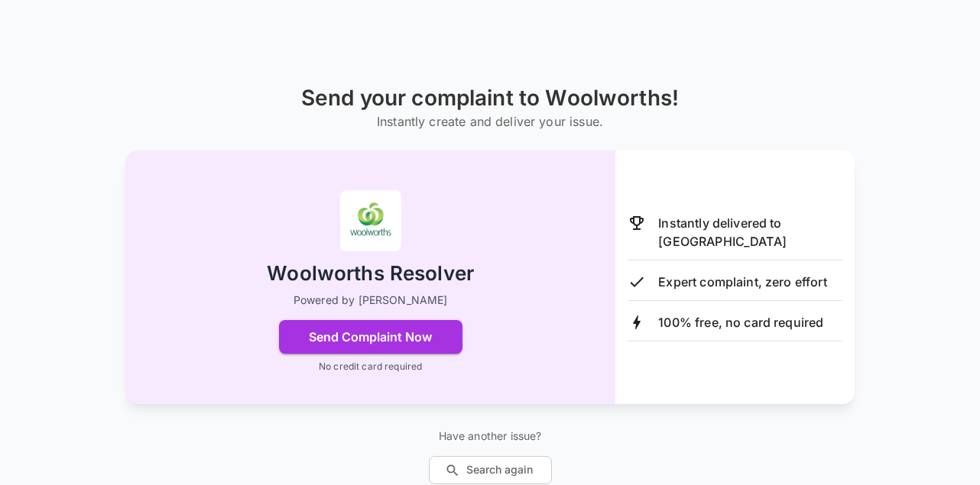 The height and width of the screenshot is (485, 980). Describe the element at coordinates (490, 436) in the screenshot. I see `p: Have another issue?` at that location.